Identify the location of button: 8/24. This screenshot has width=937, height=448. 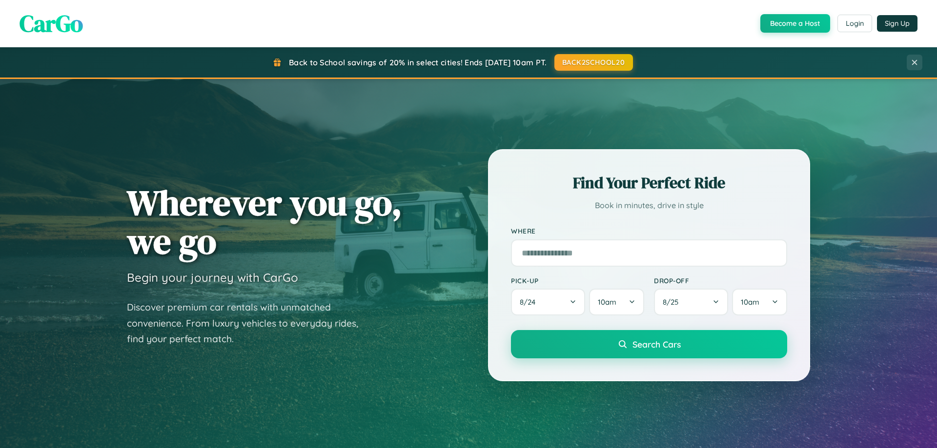
(548, 302).